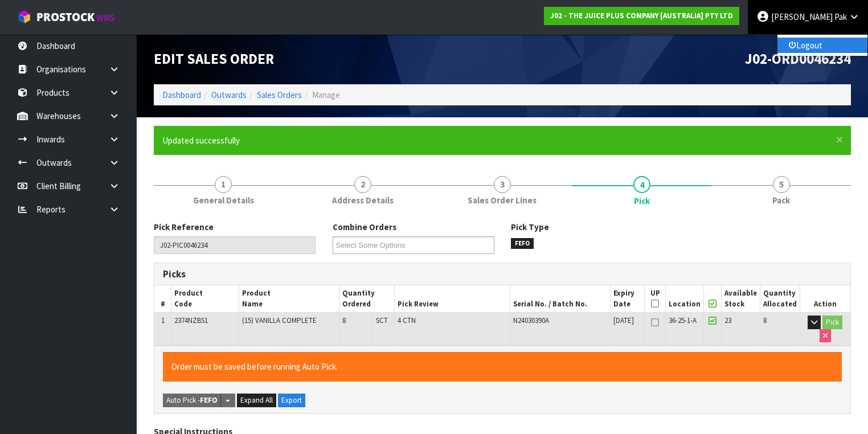 This screenshot has height=434, width=868. I want to click on label: Pick Type, so click(530, 227).